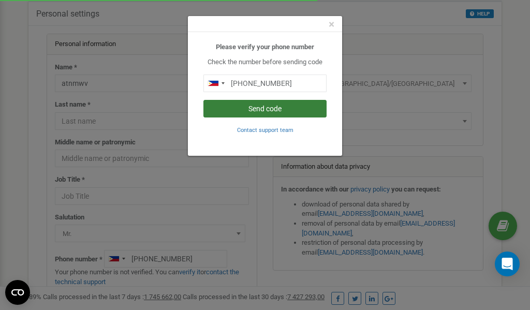  I want to click on button: Send code, so click(265, 109).